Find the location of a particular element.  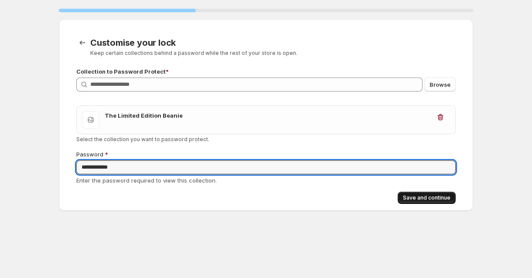

p: Keep certain collections behind a password while the rest of your store is open. is located at coordinates (273, 53).